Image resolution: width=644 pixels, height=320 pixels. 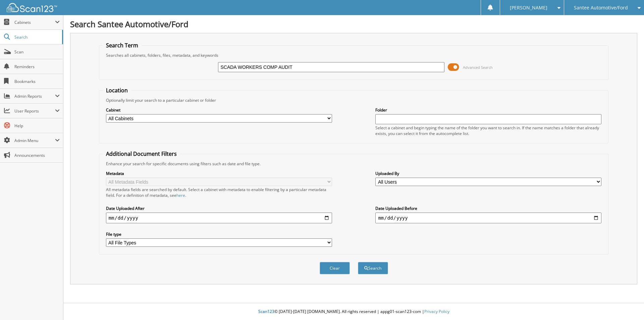 I want to click on span: Bookmarks, so click(x=37, y=81).